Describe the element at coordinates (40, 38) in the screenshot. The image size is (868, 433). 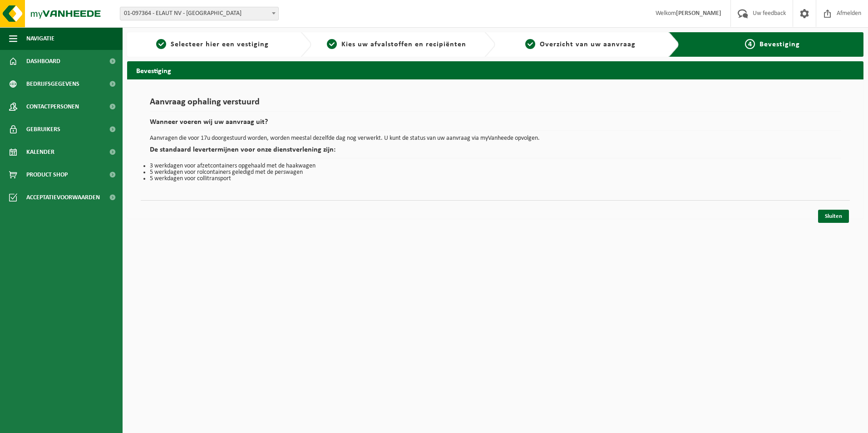
I see `span: Navigatie` at that location.